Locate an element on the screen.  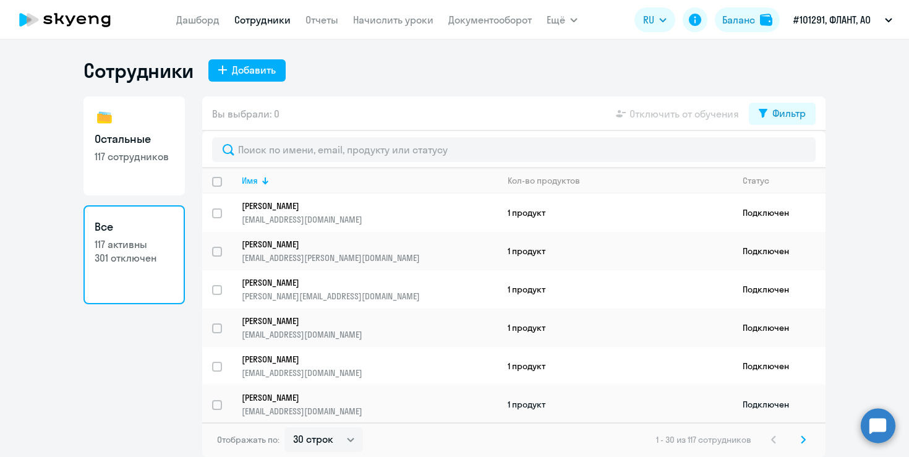
a: Начислить уроки is located at coordinates (393, 20).